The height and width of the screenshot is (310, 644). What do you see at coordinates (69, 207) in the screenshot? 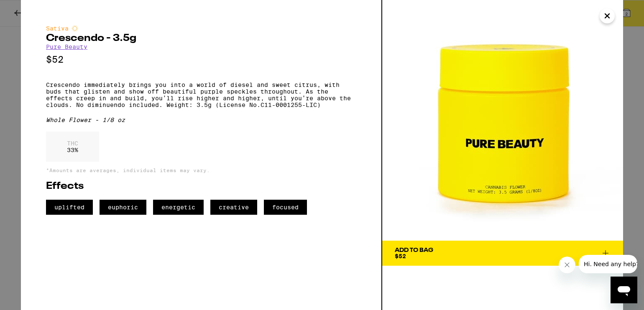
I see `span: uplifted` at bounding box center [69, 207].